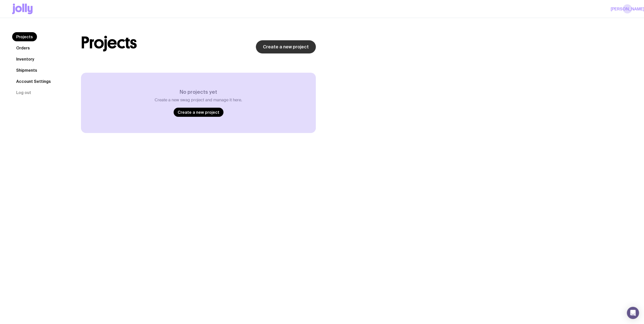  I want to click on button: Log out, so click(23, 93).